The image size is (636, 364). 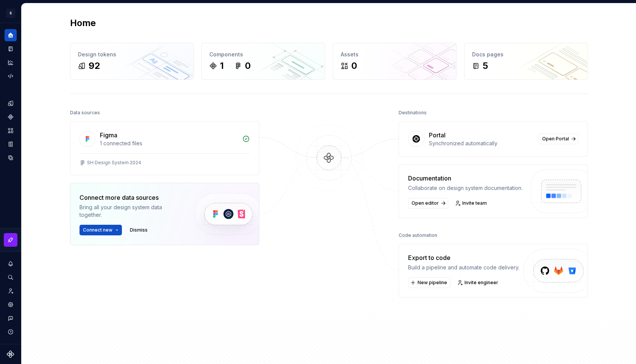 I want to click on div: Connect more data sources, so click(x=131, y=197).